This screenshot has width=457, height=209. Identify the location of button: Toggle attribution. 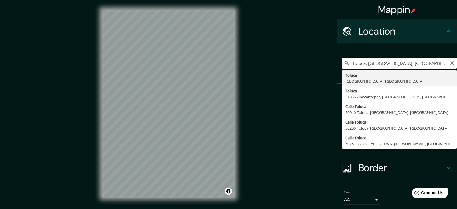
(228, 191).